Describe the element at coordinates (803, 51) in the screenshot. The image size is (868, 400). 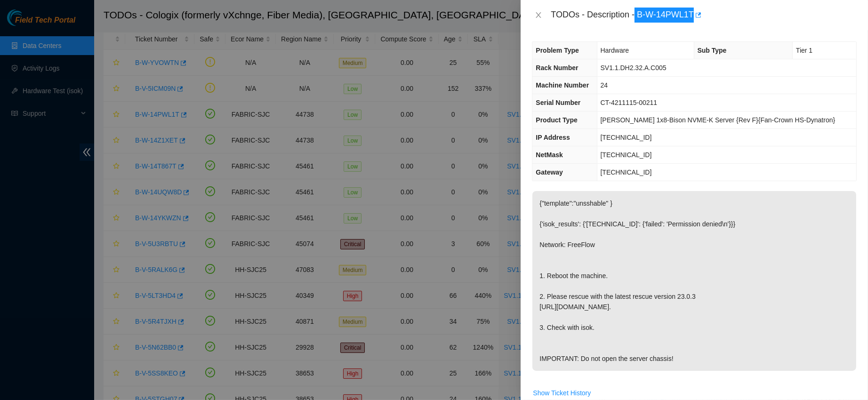
I see `span: Tier 1` at that location.